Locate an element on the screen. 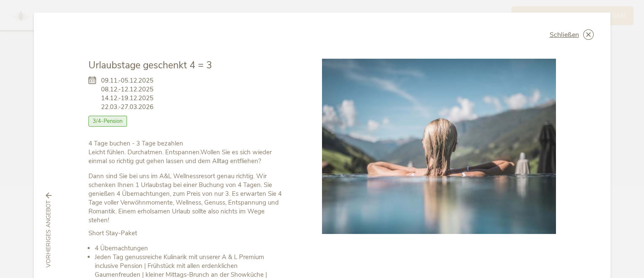 The image size is (644, 278). strong: Wollen Sie es sich wieder einmal so richtig gut gehen lassen und dem Alltag entfliehen? is located at coordinates (180, 156).